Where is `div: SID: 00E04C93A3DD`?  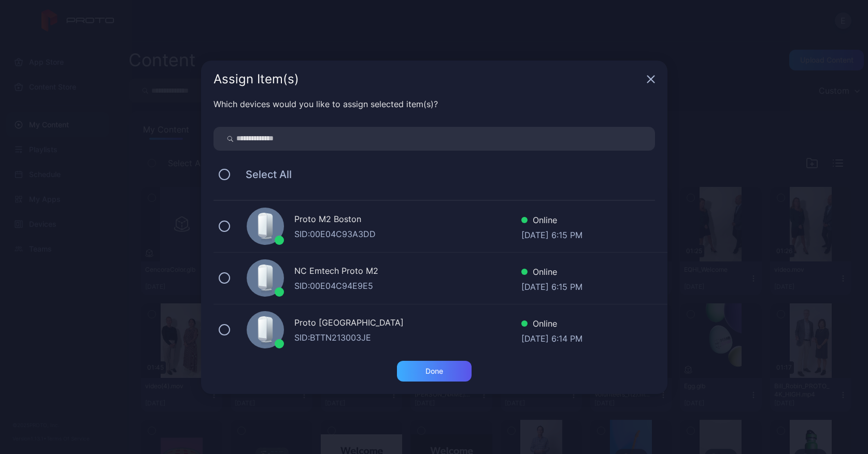 div: SID: 00E04C93A3DD is located at coordinates (408, 234).